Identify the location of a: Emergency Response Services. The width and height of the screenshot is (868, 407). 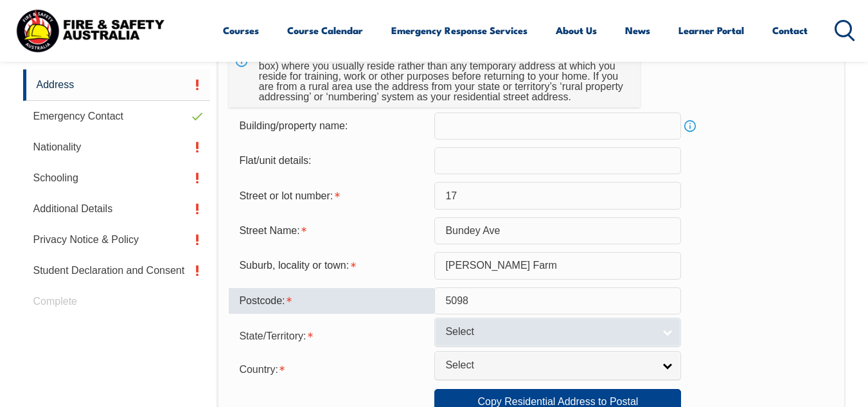
(460, 30).